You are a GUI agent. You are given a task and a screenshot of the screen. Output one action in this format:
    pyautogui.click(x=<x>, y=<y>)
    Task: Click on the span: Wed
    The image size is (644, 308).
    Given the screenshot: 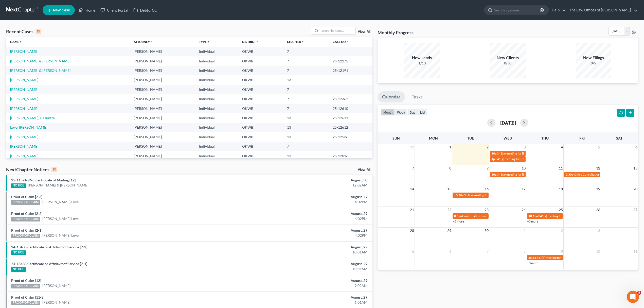 What is the action you would take?
    pyautogui.click(x=508, y=138)
    